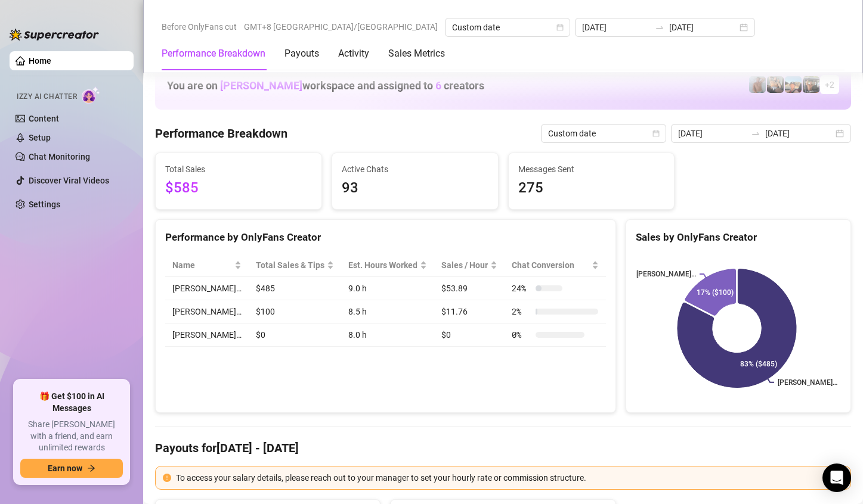 The width and height of the screenshot is (863, 504). I want to click on span: 275, so click(591, 189).